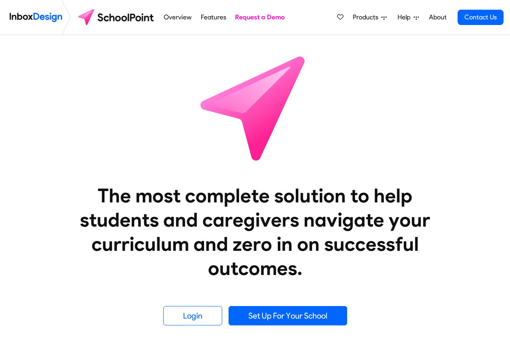 The width and height of the screenshot is (510, 352). I want to click on a: Products, so click(370, 17).